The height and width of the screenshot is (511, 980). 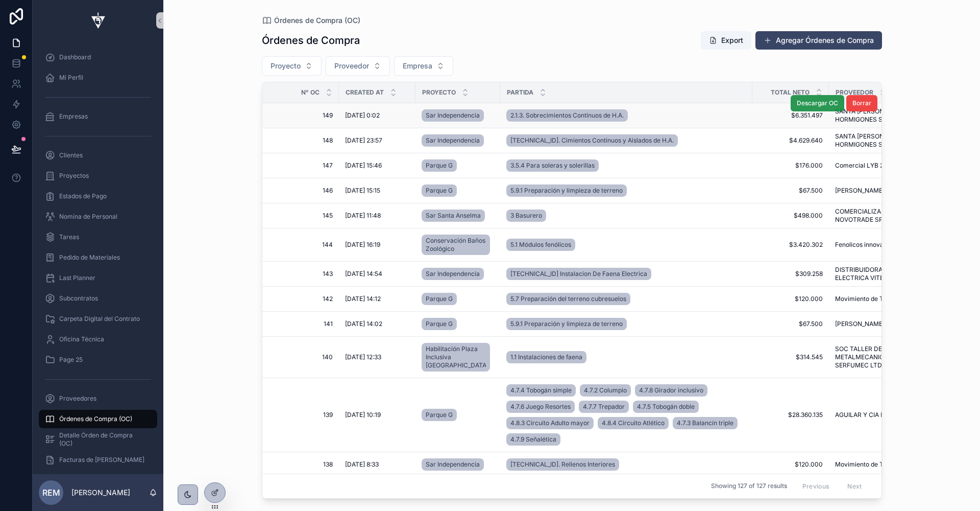 I want to click on span: Page 25, so click(x=71, y=360).